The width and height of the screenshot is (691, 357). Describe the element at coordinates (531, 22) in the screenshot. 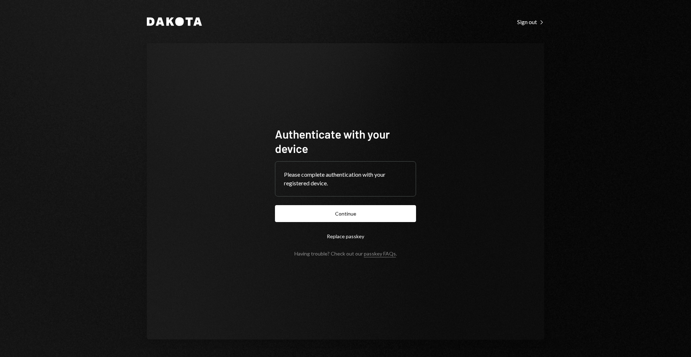

I see `div: Sign out` at that location.